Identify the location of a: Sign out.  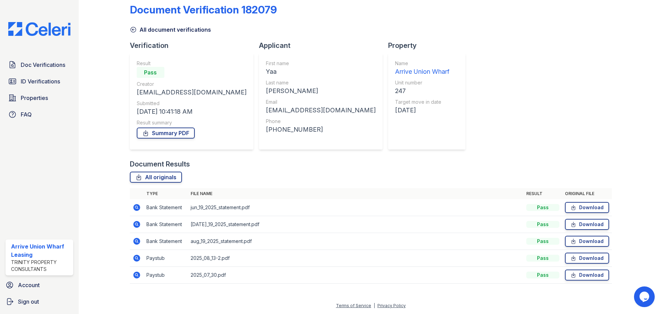
(39, 302).